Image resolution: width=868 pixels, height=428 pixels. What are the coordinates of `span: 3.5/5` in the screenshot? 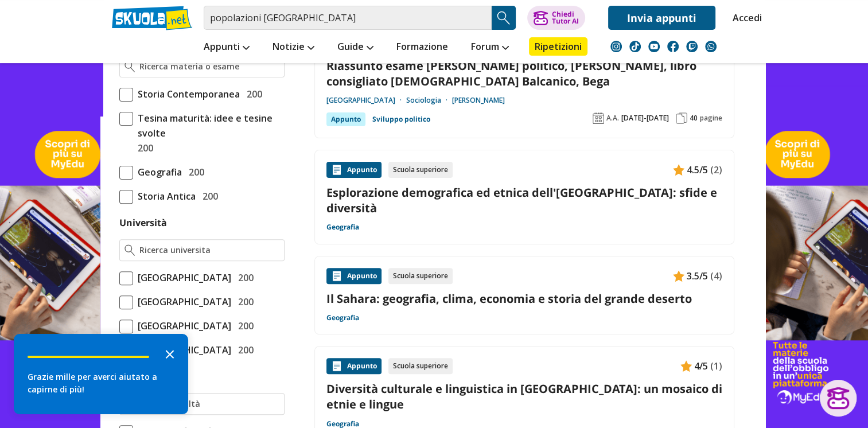 It's located at (697, 276).